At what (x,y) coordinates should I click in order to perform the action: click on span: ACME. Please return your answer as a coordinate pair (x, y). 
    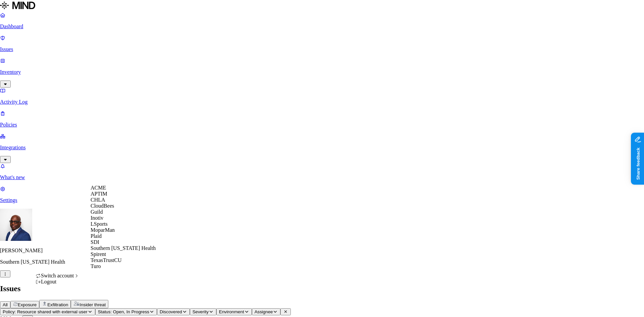
    Looking at the image, I should click on (98, 187).